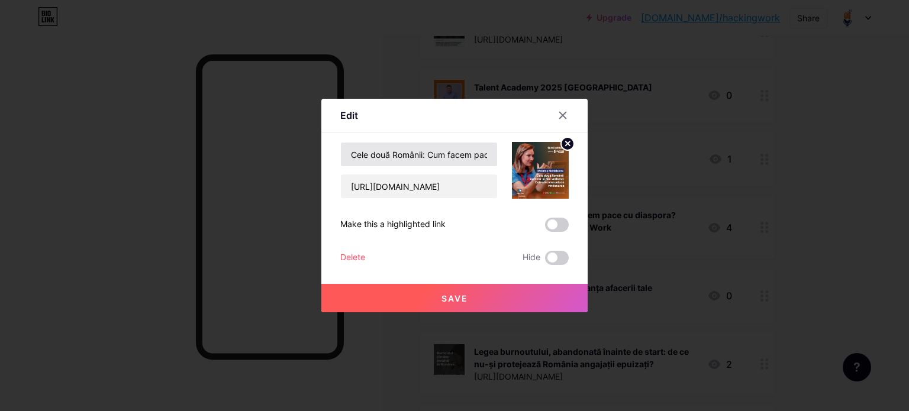  What do you see at coordinates (353, 258) in the screenshot?
I see `div: Delete` at bounding box center [353, 258].